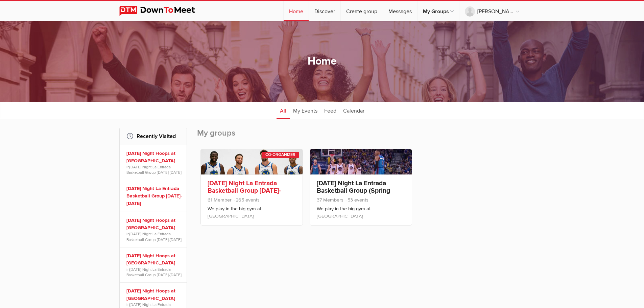 Image resolution: width=644 pixels, height=308 pixels. Describe the element at coordinates (246, 200) in the screenshot. I see `span: 265 events` at that location.